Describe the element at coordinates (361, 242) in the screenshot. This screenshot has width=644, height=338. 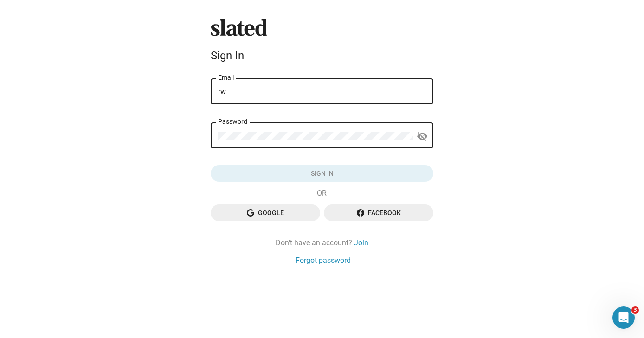
I see `a: Join` at that location.